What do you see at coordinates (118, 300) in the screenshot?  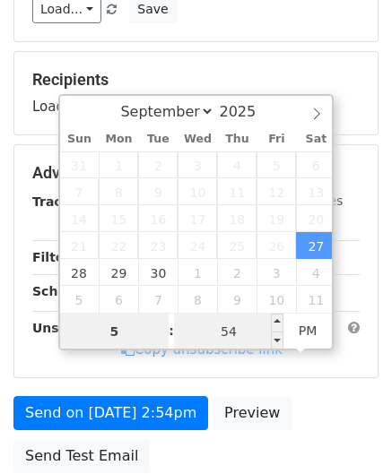 I see `span: October 6, 2025` at bounding box center [118, 300].